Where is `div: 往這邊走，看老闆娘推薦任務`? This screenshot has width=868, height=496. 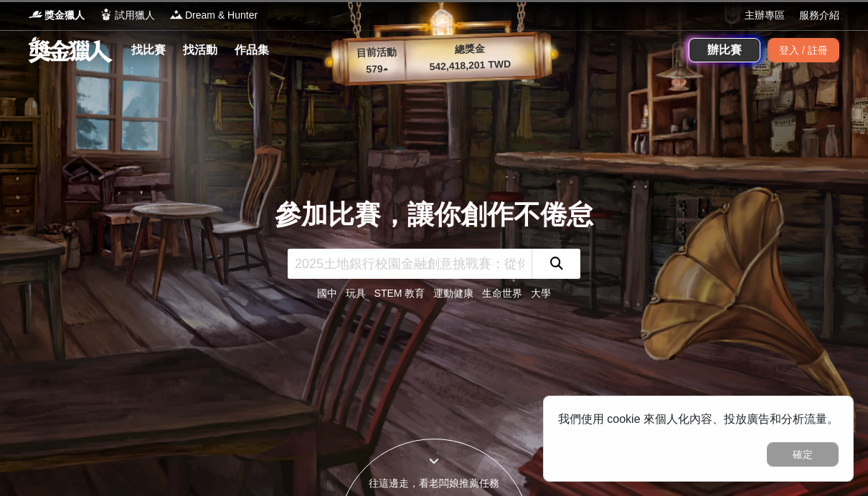 div: 往這邊走，看老闆娘推薦任務 is located at coordinates (434, 483).